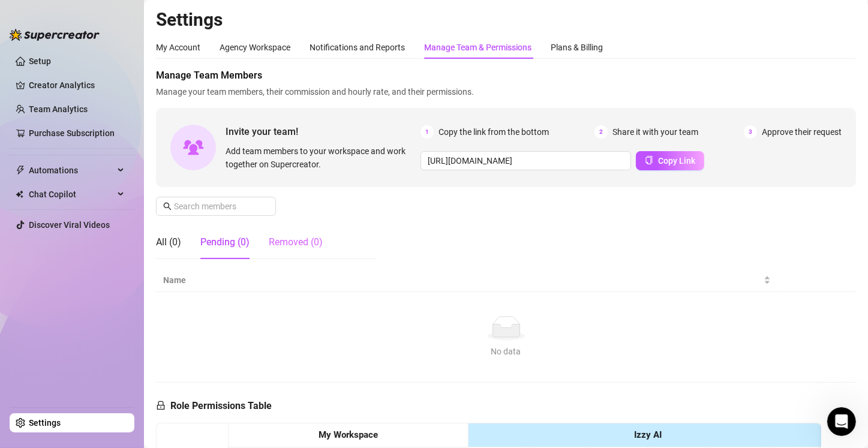 The height and width of the screenshot is (448, 868). I want to click on a: Discover Viral Videos, so click(69, 225).